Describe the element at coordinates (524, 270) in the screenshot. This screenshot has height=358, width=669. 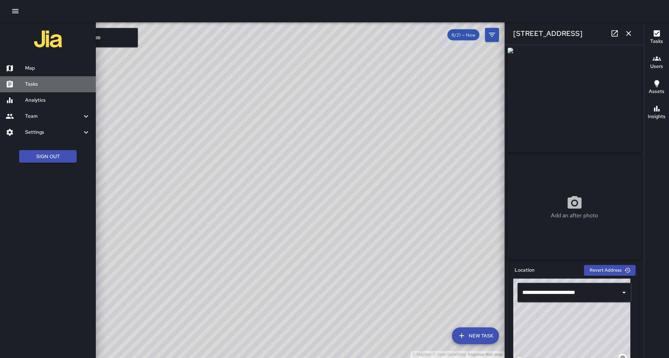
I see `h6: Location` at that location.